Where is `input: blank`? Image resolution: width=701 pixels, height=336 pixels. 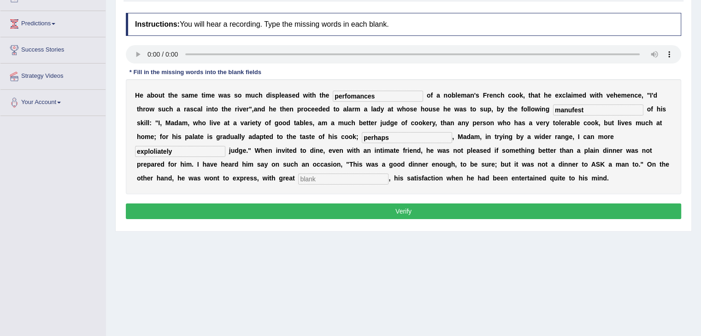 input: blank is located at coordinates (378, 96).